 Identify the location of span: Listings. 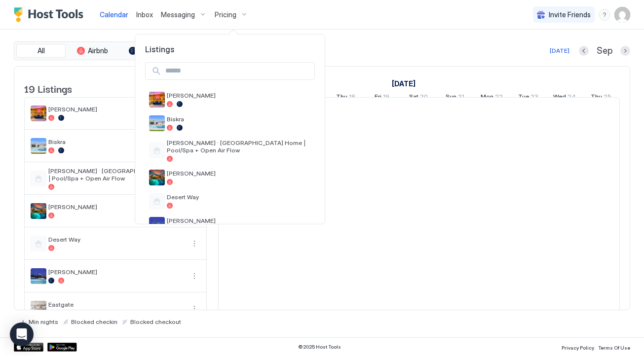
(230, 49).